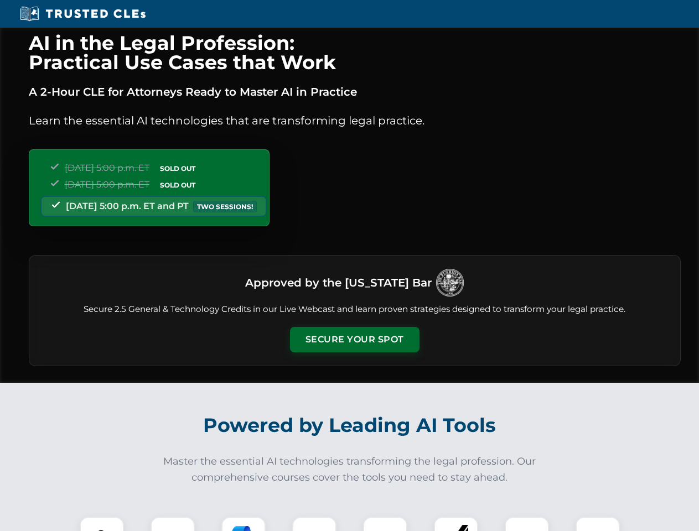 The width and height of the screenshot is (699, 531). I want to click on img: Logo, so click(450, 283).